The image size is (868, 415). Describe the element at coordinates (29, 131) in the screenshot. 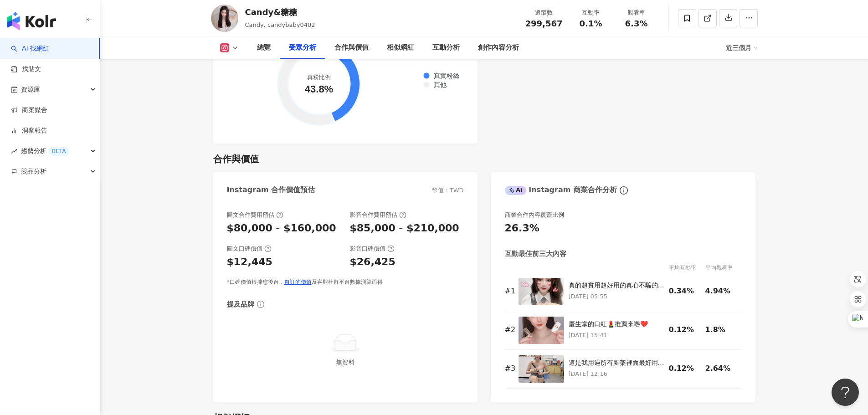

I see `a: 洞察報告` at that location.